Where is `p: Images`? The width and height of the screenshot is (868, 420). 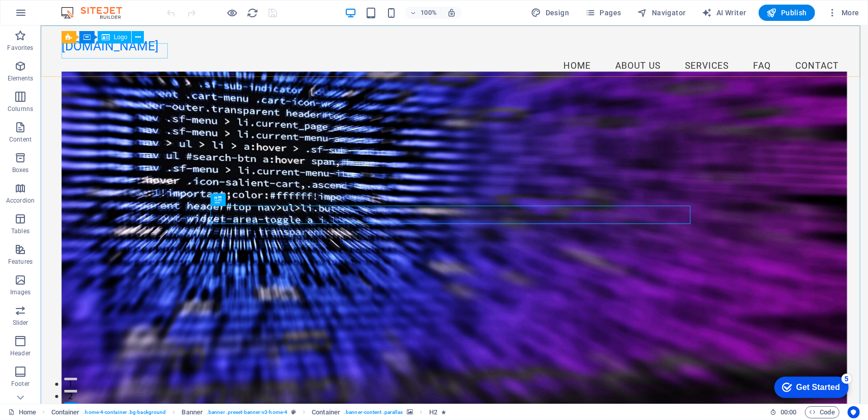 p: Images is located at coordinates (20, 292).